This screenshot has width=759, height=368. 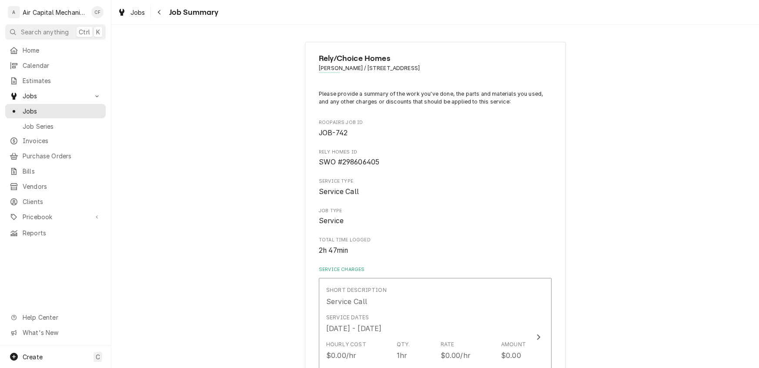 What do you see at coordinates (98, 357) in the screenshot?
I see `span: C` at bounding box center [98, 357].